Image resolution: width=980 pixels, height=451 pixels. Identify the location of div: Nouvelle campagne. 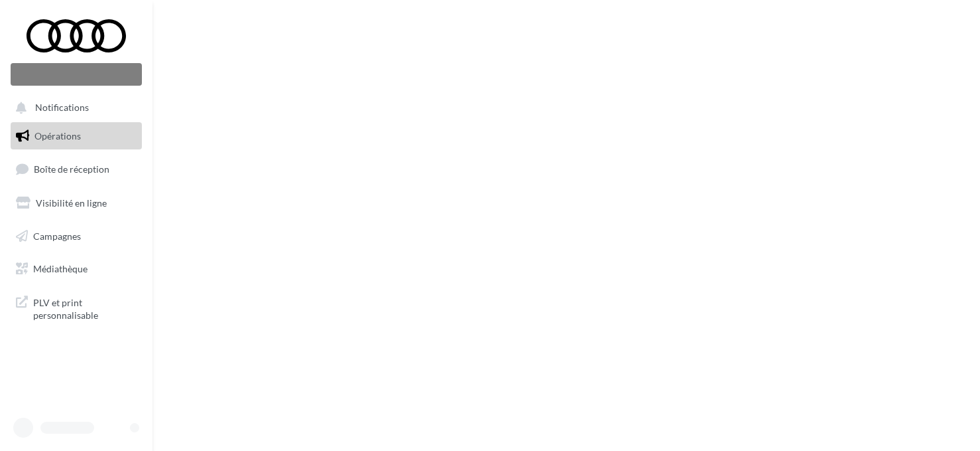
(76, 74).